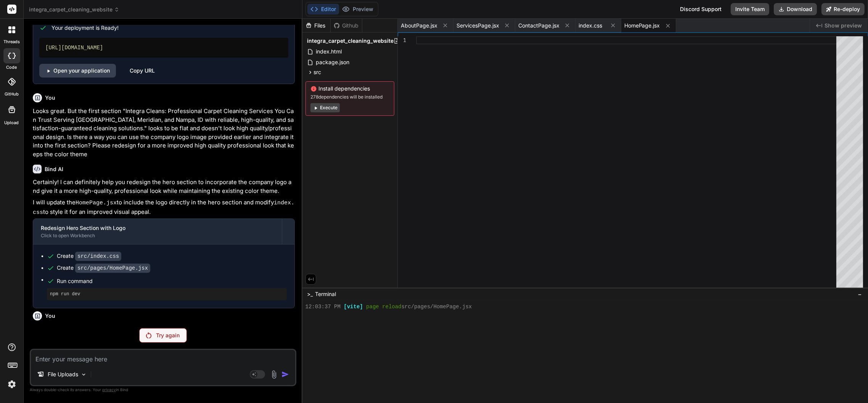 The image size is (868, 403). What do you see at coordinates (158, 235) in the screenshot?
I see `div: Click to open Workbench` at bounding box center [158, 235].